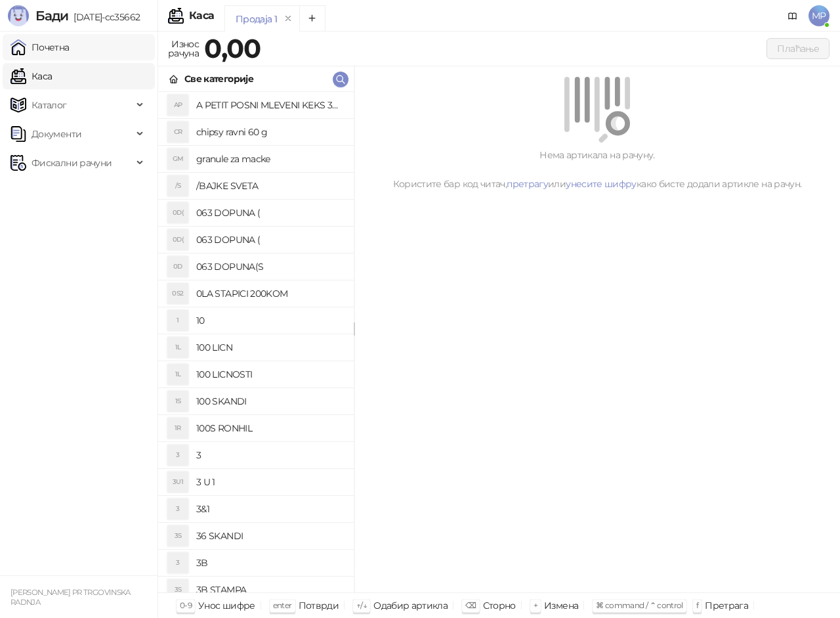  What do you see at coordinates (283, 605) in the screenshot?
I see `span: enter` at bounding box center [283, 605].